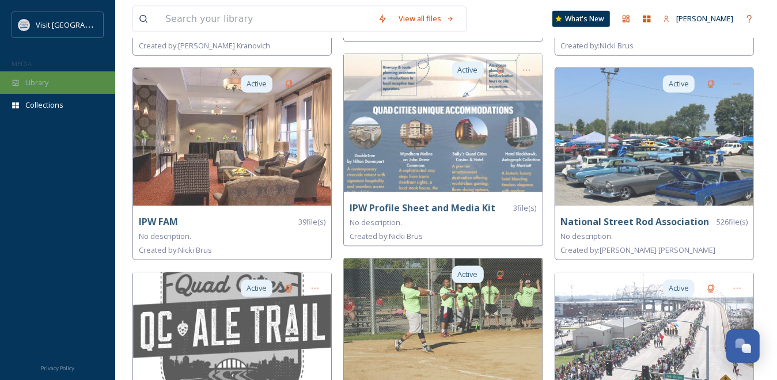  Describe the element at coordinates (654, 137) in the screenshot. I see `img: lnelson%2540visitquadcities.com-575D582E-55CC-4038-8014-ED41CEE9A469.jpeg` at that location.